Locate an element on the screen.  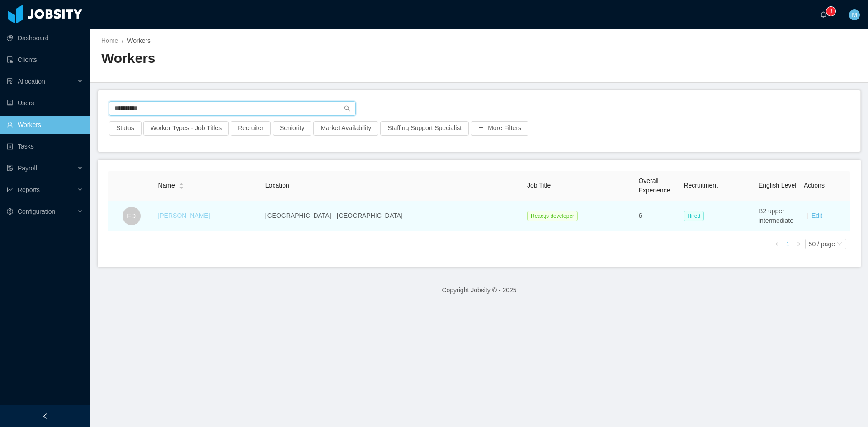
span: Job Title is located at coordinates (539, 185).